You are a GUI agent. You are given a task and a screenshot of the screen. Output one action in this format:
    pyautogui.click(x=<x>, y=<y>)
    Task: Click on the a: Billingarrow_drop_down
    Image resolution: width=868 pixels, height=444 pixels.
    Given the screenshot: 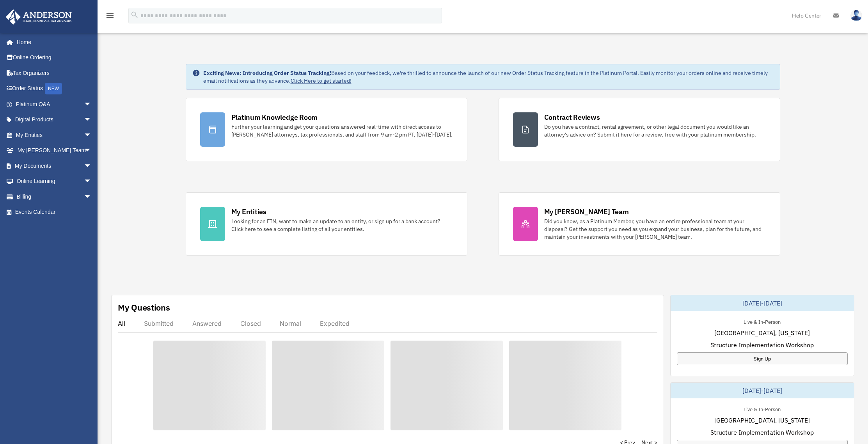 What is the action you would take?
    pyautogui.click(x=54, y=197)
    